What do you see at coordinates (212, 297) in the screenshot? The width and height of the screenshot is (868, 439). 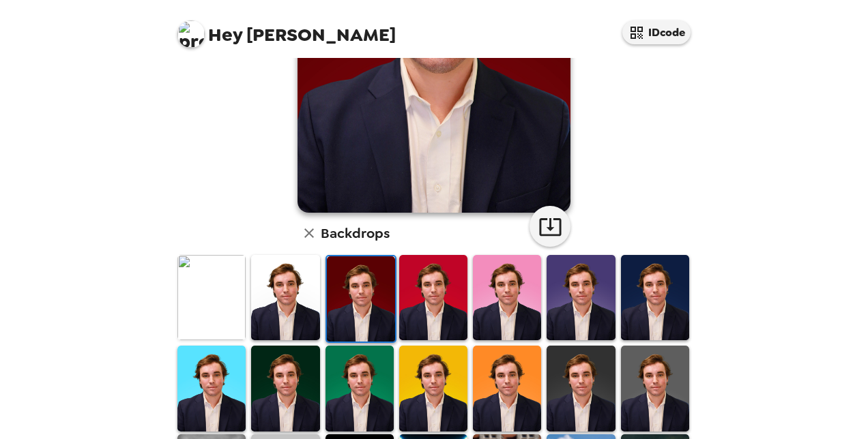 I see `img: Original` at bounding box center [212, 297].